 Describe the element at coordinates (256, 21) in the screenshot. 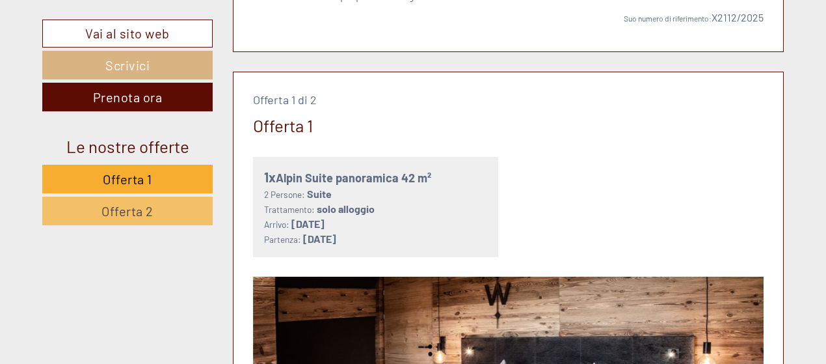

I see `div: giovedì` at that location.